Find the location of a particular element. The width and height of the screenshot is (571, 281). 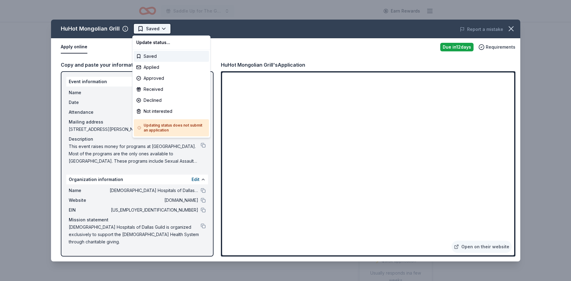

div: Not interested is located at coordinates (171, 111).